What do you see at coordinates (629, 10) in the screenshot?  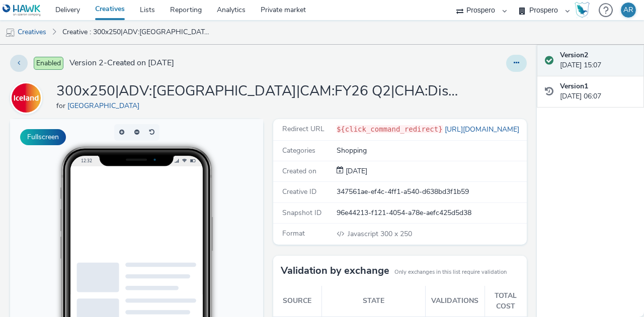 I see `div: AR` at bounding box center [629, 10].